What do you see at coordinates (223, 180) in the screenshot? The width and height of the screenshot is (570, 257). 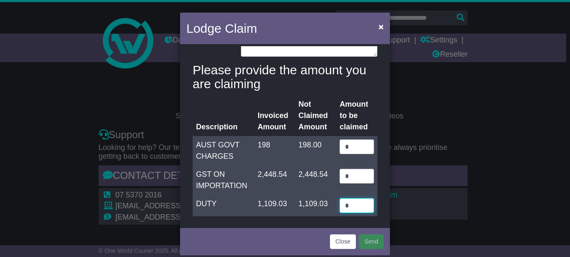 I see `td: GST ON IMPORTATION` at bounding box center [223, 180].